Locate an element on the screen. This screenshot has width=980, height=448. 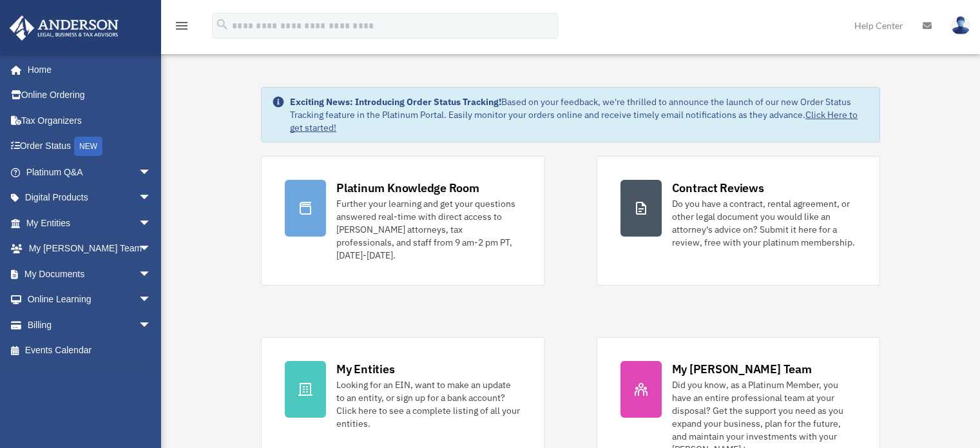
a: Contract Reviews Do you have a contract, rental agreement, or other legal document you would like... is located at coordinates (739, 221).